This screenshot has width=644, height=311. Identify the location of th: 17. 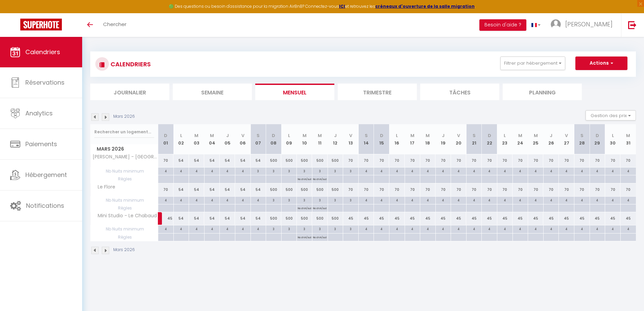
(412, 139).